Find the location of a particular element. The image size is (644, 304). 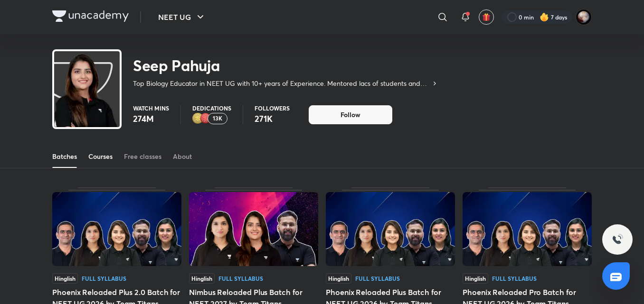

button: NEET UG is located at coordinates (182, 17).